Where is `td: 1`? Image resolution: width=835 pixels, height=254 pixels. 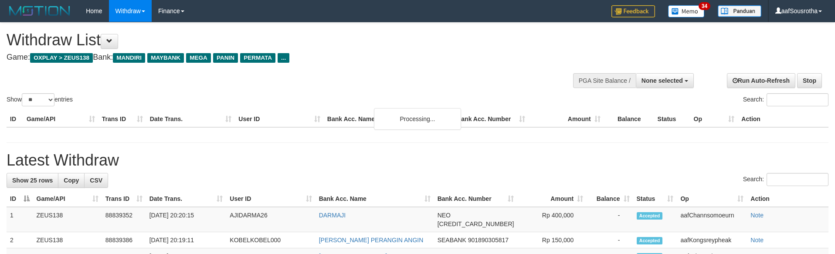
td: 1 is located at coordinates (20, 220).